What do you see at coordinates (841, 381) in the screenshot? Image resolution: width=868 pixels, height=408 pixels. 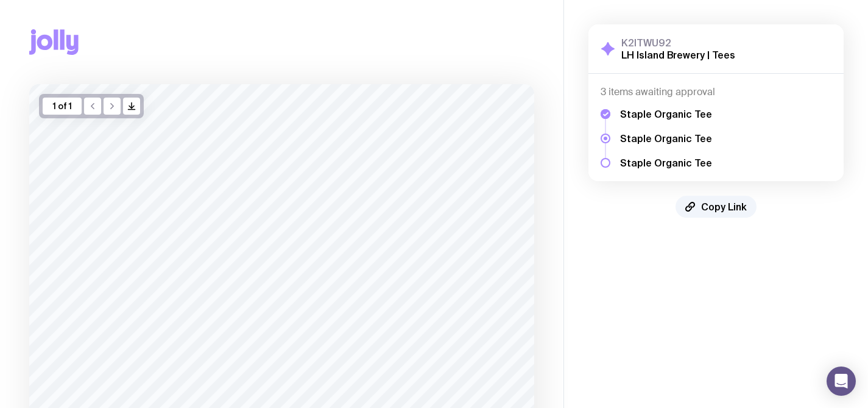 I see `div: Open Intercom Messenger` at bounding box center [841, 381].